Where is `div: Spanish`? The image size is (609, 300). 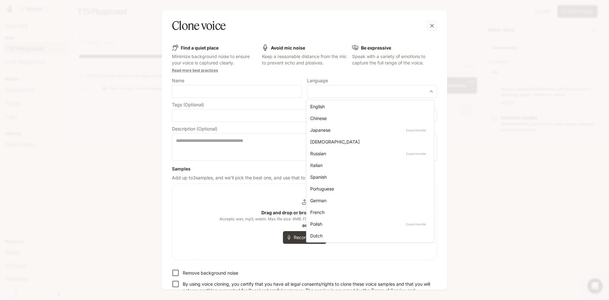
div: Spanish is located at coordinates (369, 177).